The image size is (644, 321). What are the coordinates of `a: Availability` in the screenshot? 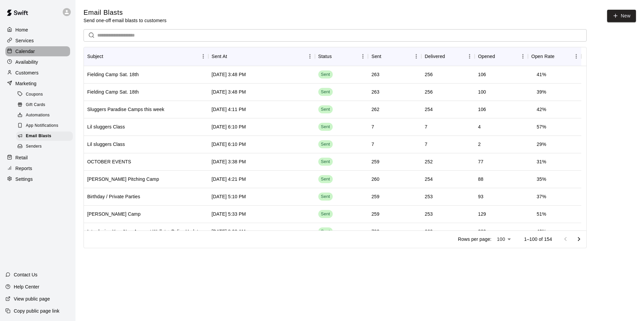 It's located at (37, 62).